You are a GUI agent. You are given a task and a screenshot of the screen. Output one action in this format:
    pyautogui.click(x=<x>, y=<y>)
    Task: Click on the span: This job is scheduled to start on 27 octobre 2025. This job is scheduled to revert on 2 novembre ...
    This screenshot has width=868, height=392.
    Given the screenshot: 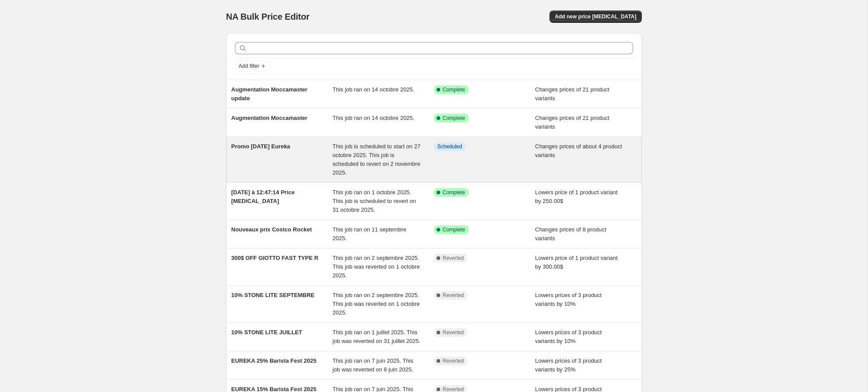 What is the action you would take?
    pyautogui.click(x=377, y=159)
    